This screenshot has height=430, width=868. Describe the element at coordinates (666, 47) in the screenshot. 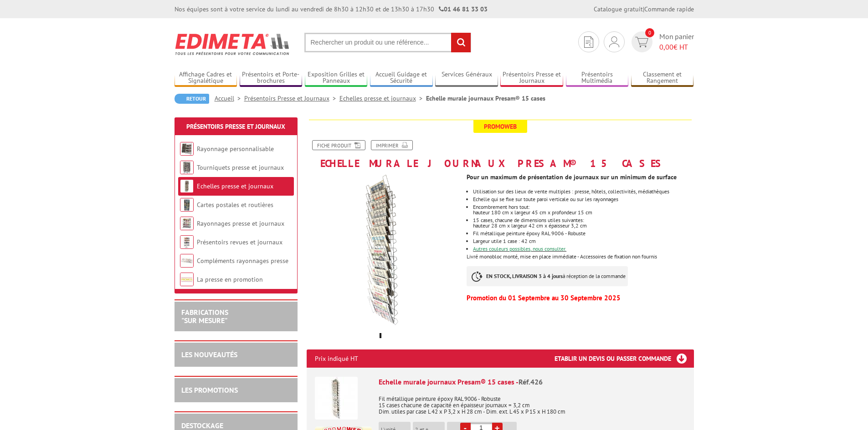

I see `span: 0,00` at that location.